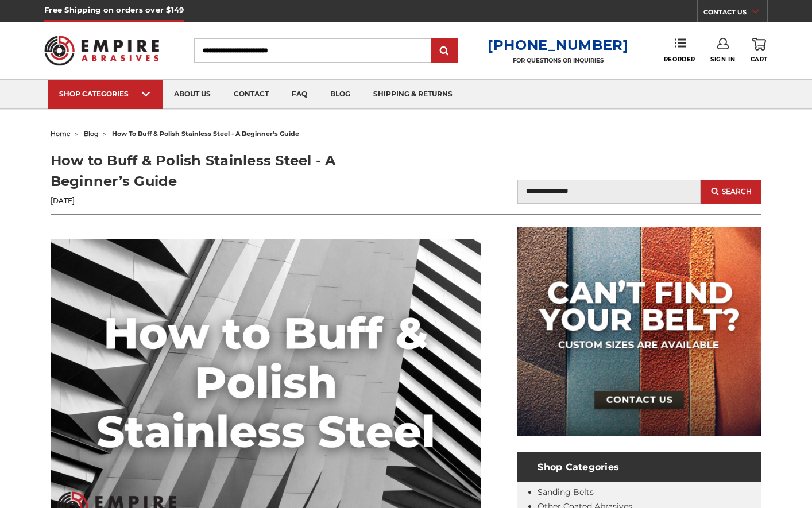  What do you see at coordinates (759, 59) in the screenshot?
I see `span: Cart` at bounding box center [759, 59].